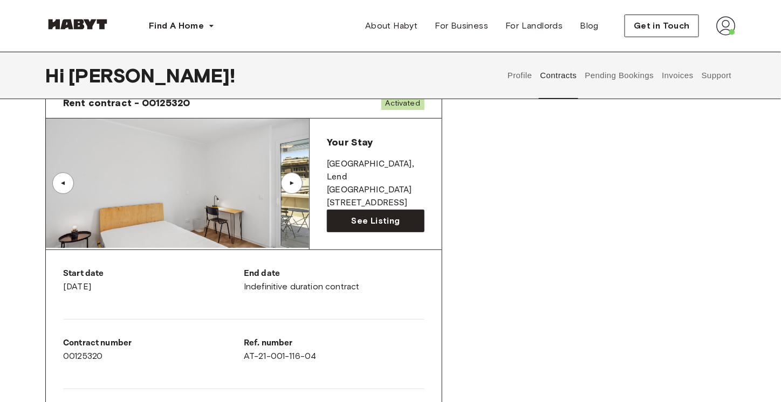 The width and height of the screenshot is (781, 402). What do you see at coordinates (178, 183) in the screenshot?
I see `img: Image of the room` at bounding box center [178, 183].